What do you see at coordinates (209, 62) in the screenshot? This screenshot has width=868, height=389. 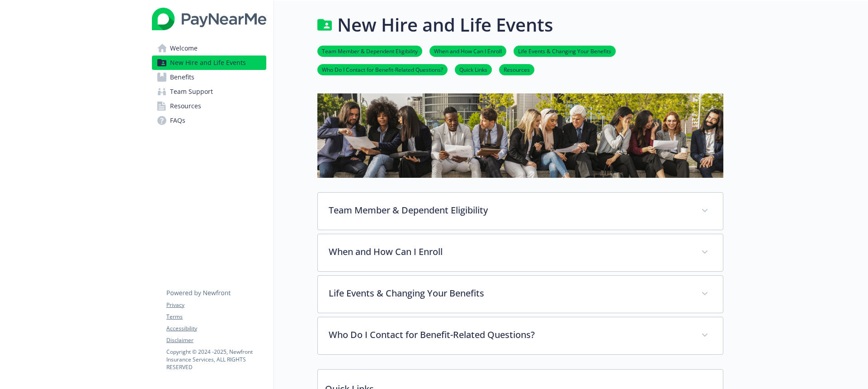 I see `a: New Hire and Life Events` at bounding box center [209, 62].